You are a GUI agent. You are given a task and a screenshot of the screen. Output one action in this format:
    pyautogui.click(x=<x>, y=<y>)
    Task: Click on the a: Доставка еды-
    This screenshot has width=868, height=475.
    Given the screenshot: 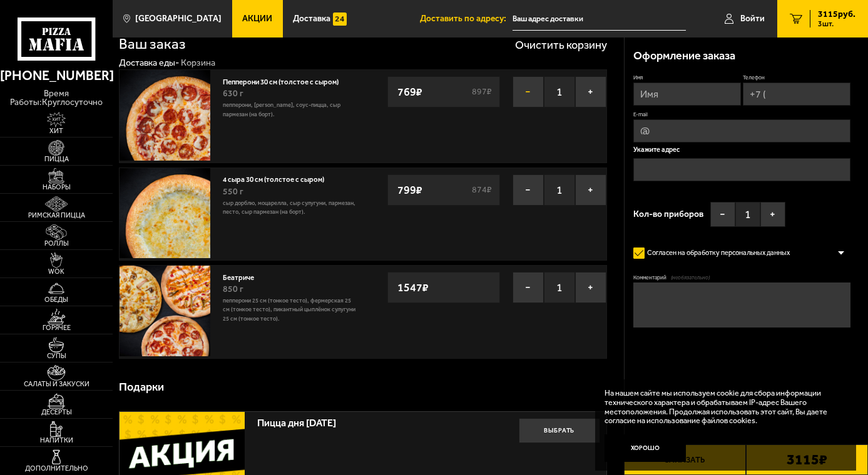 What is the action you would take?
    pyautogui.click(x=149, y=63)
    